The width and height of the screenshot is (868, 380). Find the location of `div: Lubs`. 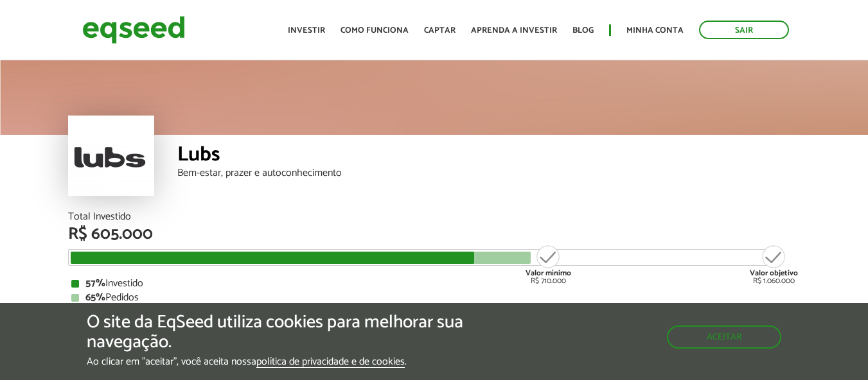

div: Lubs is located at coordinates (489, 156).